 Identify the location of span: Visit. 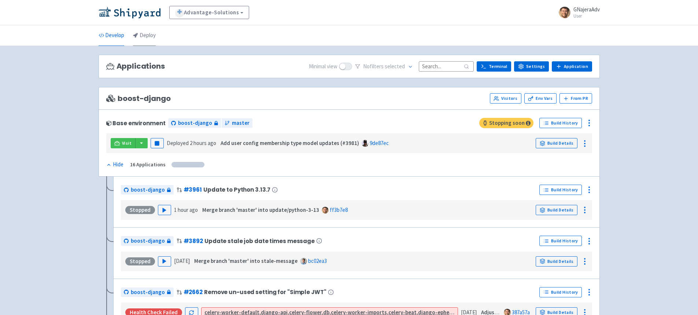
(127, 143).